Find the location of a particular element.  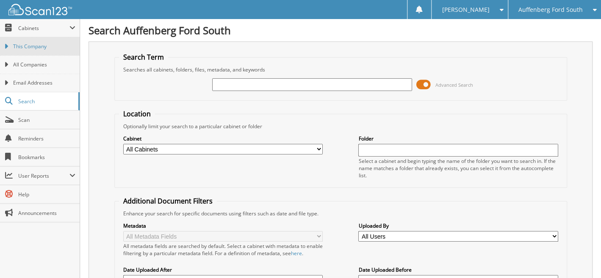

label: Folder is located at coordinates (458, 138).